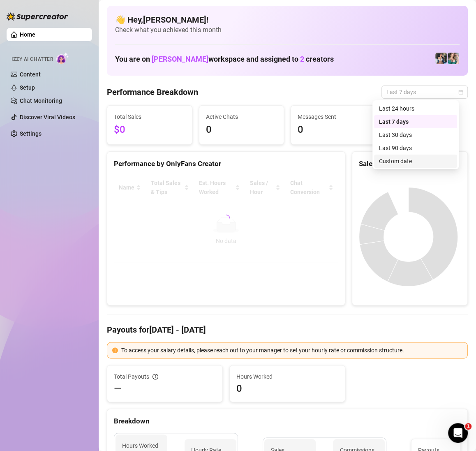 The height and width of the screenshot is (451, 476). I want to click on div: Performance by OnlyFans Creator, so click(226, 164).